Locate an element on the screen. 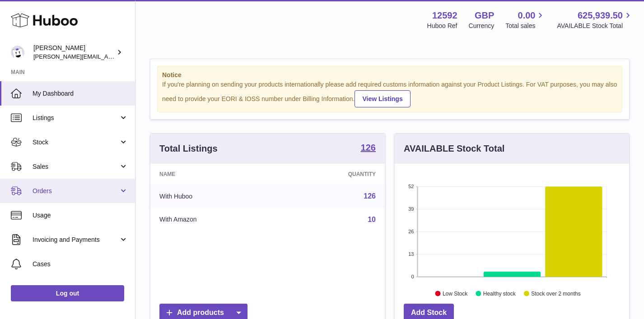 The height and width of the screenshot is (319, 644). text: 0 is located at coordinates (413, 277).